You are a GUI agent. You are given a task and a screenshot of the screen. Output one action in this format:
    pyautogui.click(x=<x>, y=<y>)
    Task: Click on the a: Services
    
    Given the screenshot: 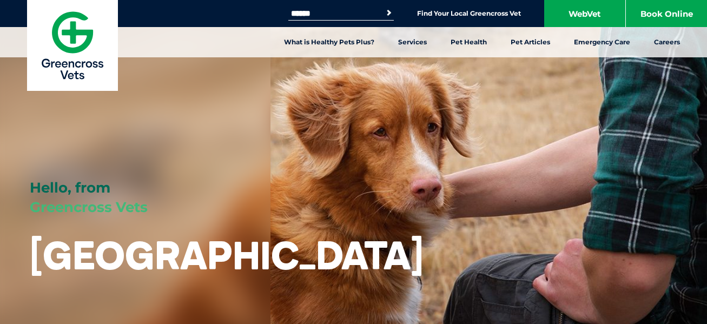 What is the action you would take?
    pyautogui.click(x=412, y=42)
    